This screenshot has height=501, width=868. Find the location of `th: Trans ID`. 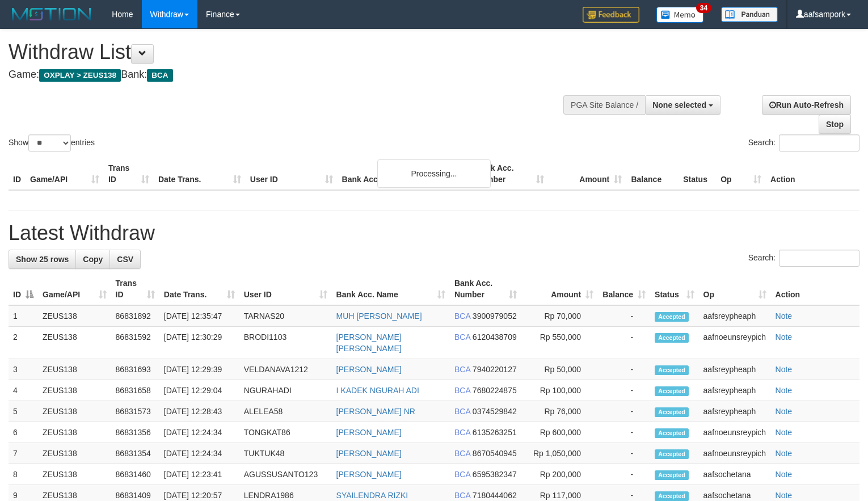

th: Trans ID is located at coordinates (129, 173).